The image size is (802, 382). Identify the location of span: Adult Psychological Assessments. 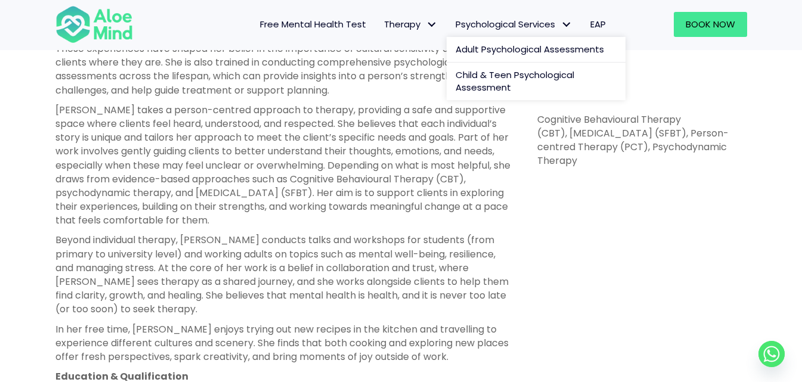
(529, 49).